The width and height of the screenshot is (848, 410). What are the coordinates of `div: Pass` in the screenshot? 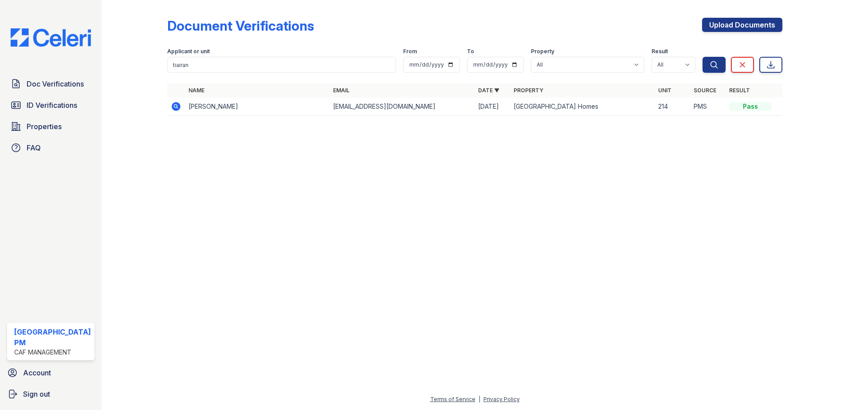 It's located at (750, 106).